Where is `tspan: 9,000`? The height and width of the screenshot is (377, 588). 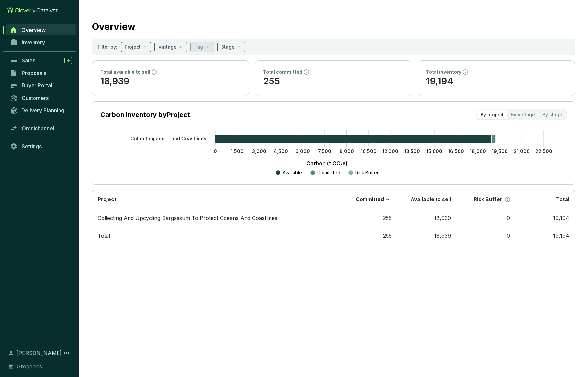 tspan: 9,000 is located at coordinates (347, 151).